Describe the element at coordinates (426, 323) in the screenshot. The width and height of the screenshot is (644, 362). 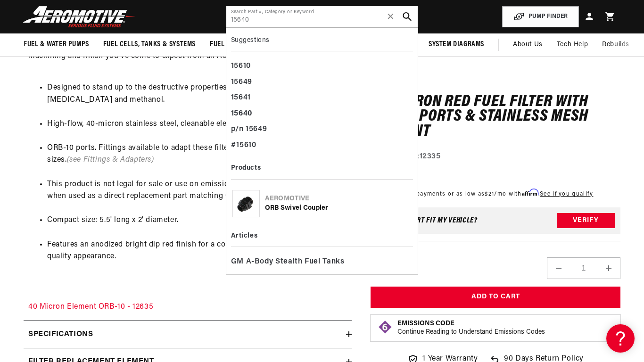
I see `strong: Emissions Code` at that location.